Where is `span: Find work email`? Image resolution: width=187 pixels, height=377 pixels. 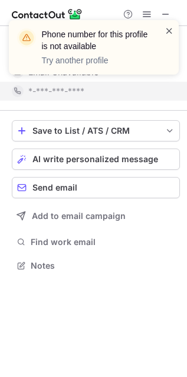
span: Find work email is located at coordinates (103, 242).